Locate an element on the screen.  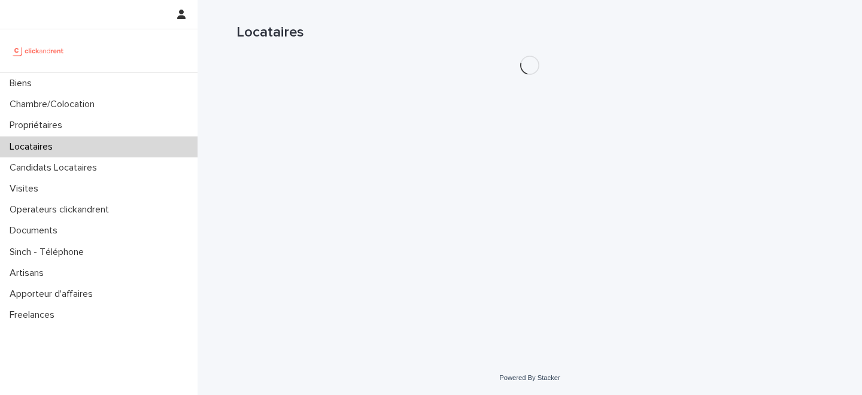
p: Propriétaires is located at coordinates (38, 125).